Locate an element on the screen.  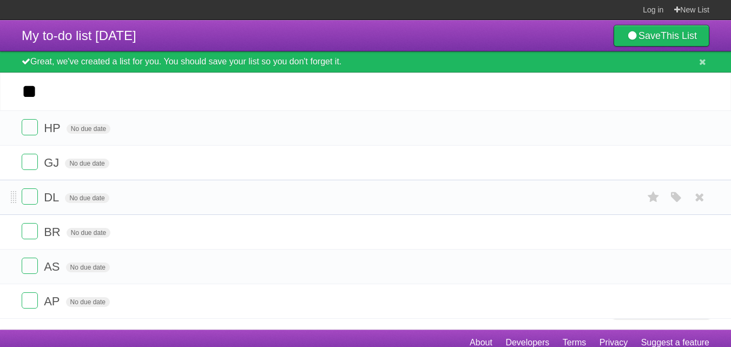
span: DL is located at coordinates (52, 197).